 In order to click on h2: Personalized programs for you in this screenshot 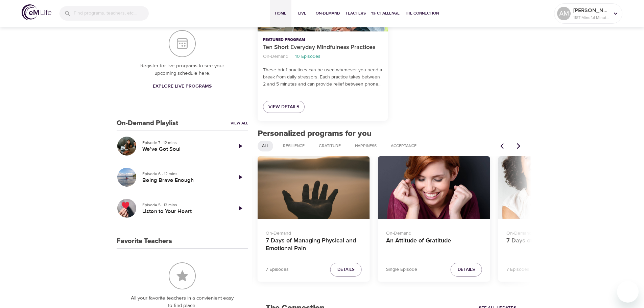, I will do `click(392, 134)`.